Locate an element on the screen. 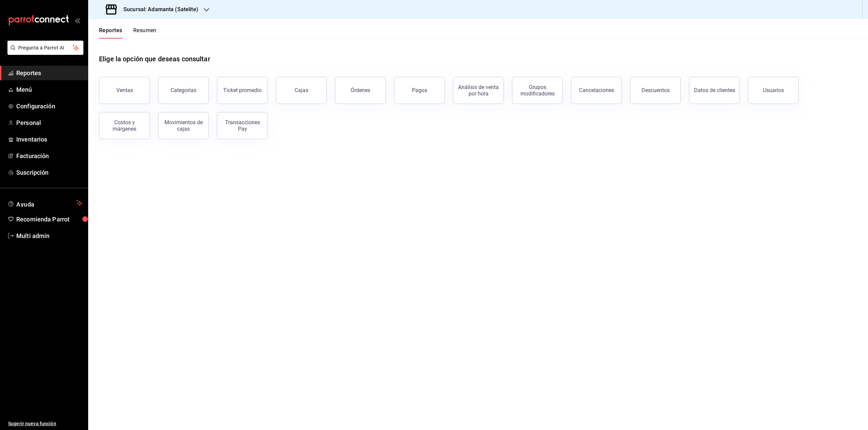  div: navigation tabs is located at coordinates (128, 33).